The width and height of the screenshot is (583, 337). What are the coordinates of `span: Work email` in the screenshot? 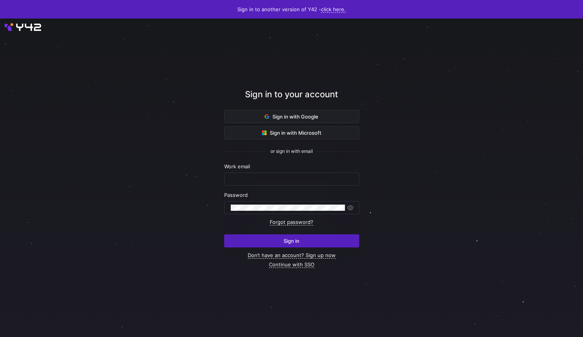 It's located at (237, 166).